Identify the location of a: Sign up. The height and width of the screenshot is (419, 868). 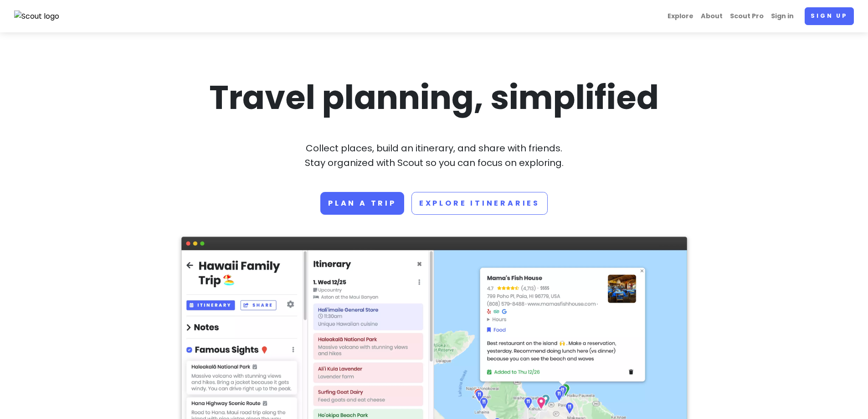
(829, 16).